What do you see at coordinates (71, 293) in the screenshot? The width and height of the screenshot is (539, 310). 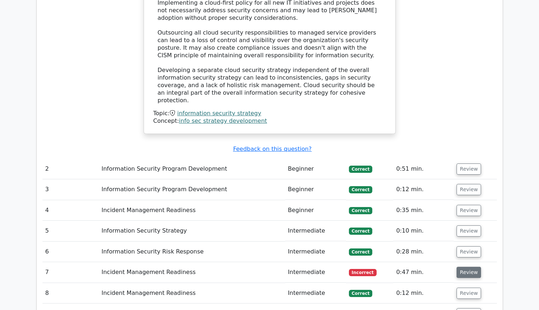 I see `td: 8` at bounding box center [71, 293].